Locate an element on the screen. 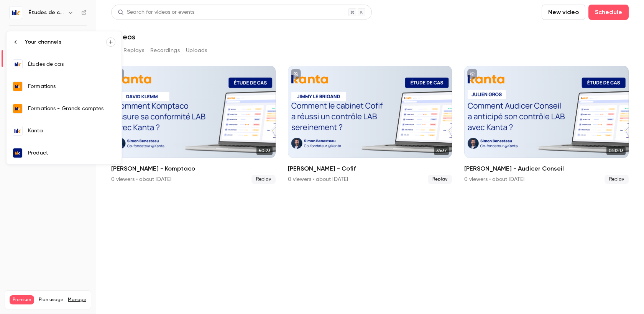  img: Formations is located at coordinates (17, 87).